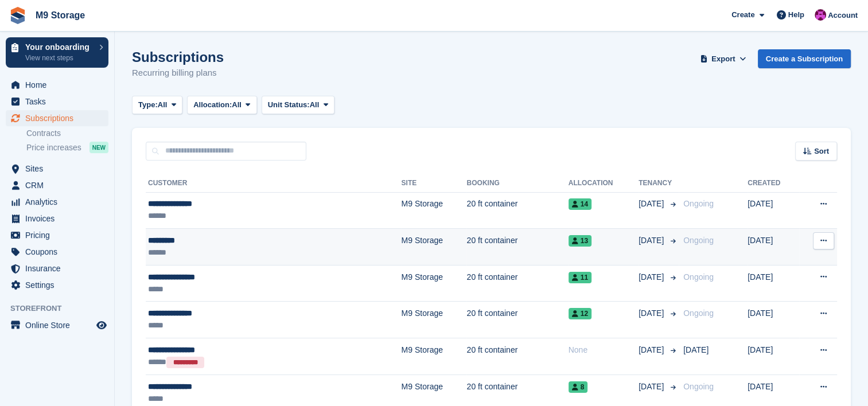 The image size is (868, 406). I want to click on span: Account, so click(843, 16).